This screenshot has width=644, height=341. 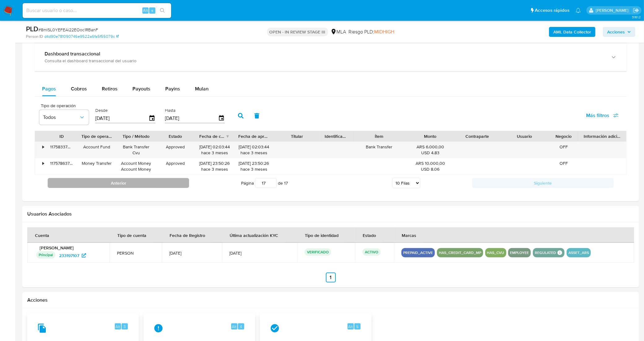 I want to click on b: PLD, so click(x=32, y=29).